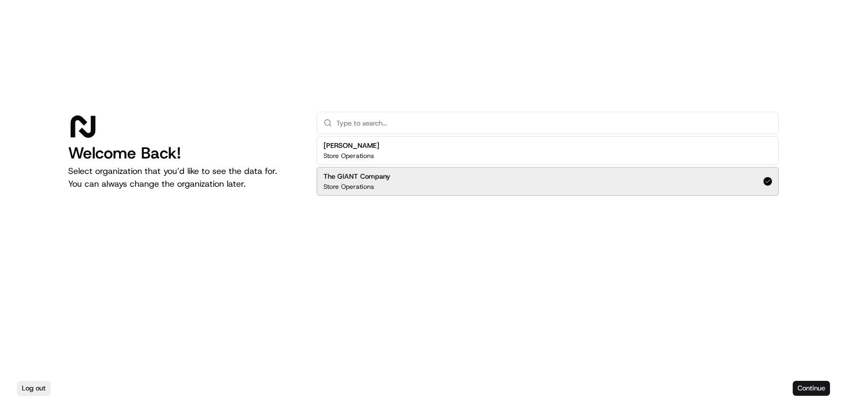 The image size is (847, 400). Describe the element at coordinates (183, 153) in the screenshot. I see `h1: Welcome Back!` at that location.